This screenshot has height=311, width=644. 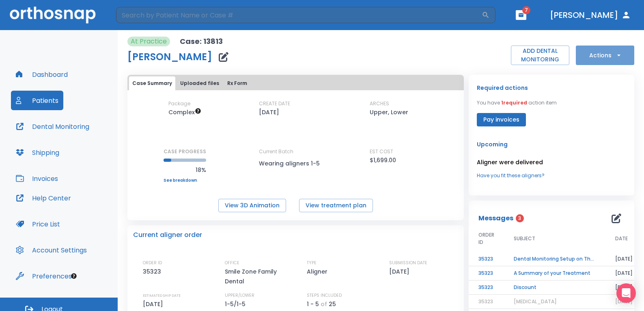 I want to click on p: Case: 13813, so click(x=201, y=41).